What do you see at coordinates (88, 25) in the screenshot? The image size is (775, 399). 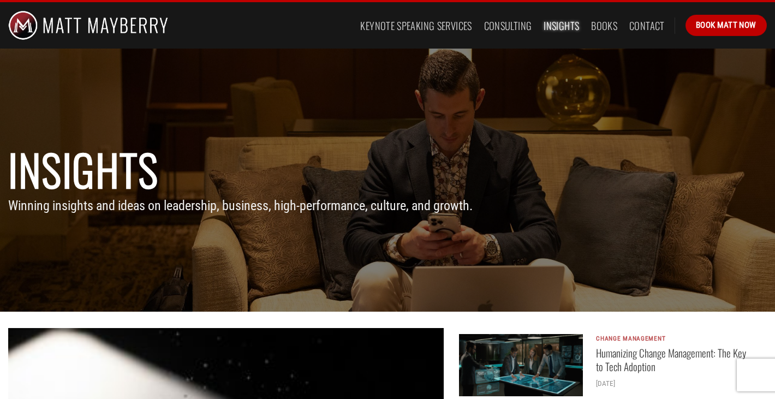 I see `img: Matt Mayberry` at bounding box center [88, 25].